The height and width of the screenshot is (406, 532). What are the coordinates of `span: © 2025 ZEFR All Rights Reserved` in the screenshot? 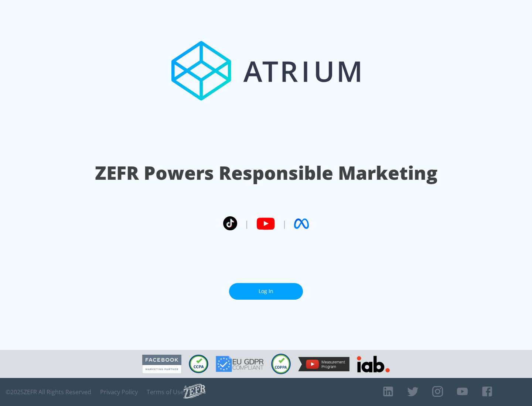 It's located at (48, 392).